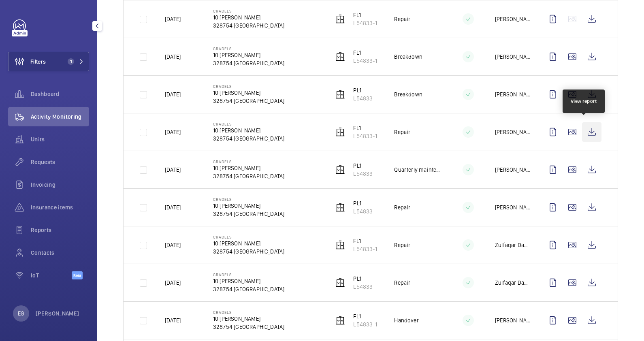 This screenshot has width=644, height=341. Describe the element at coordinates (60, 94) in the screenshot. I see `span: Dashboard` at that location.